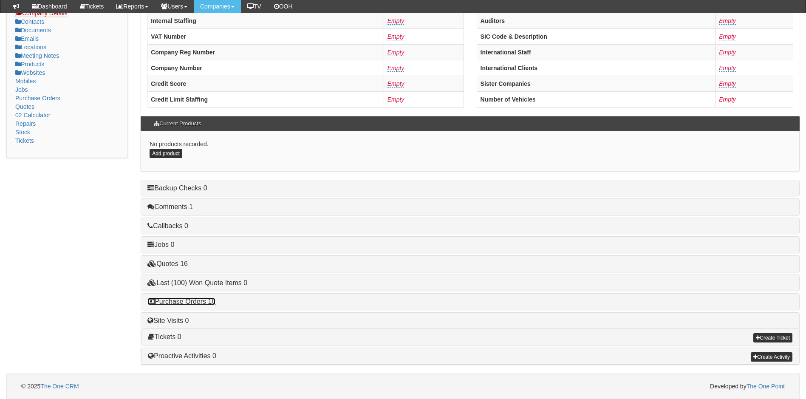 Image resolution: width=806 pixels, height=399 pixels. Describe the element at coordinates (177, 188) in the screenshot. I see `a: Backup Checks 0` at that location.